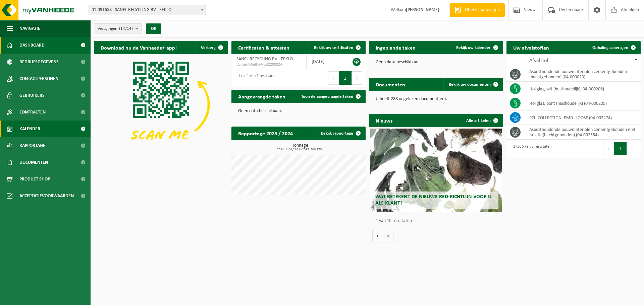  What do you see at coordinates (438, 221) in the screenshot?
I see `p: 1 van 10 resultaten` at bounding box center [438, 221].